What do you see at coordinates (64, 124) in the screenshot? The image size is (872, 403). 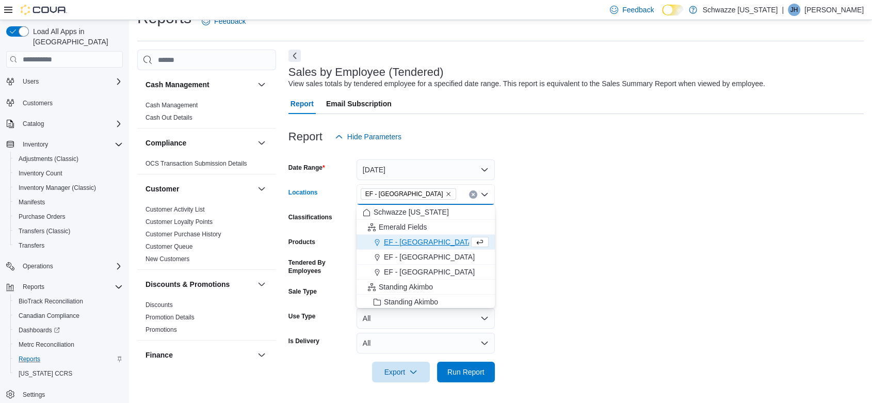 I see `button: Catalog` at bounding box center [64, 124].